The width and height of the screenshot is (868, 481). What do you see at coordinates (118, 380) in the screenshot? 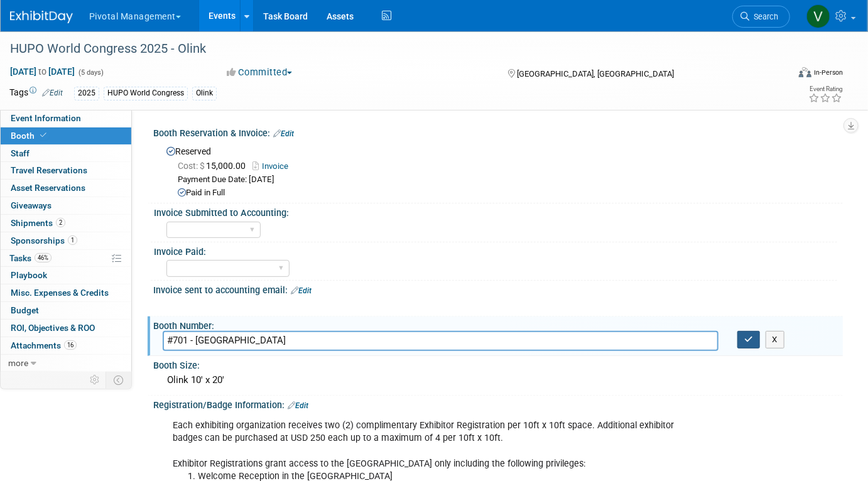
I see `td: Toggle Event Tabs` at bounding box center [118, 380].